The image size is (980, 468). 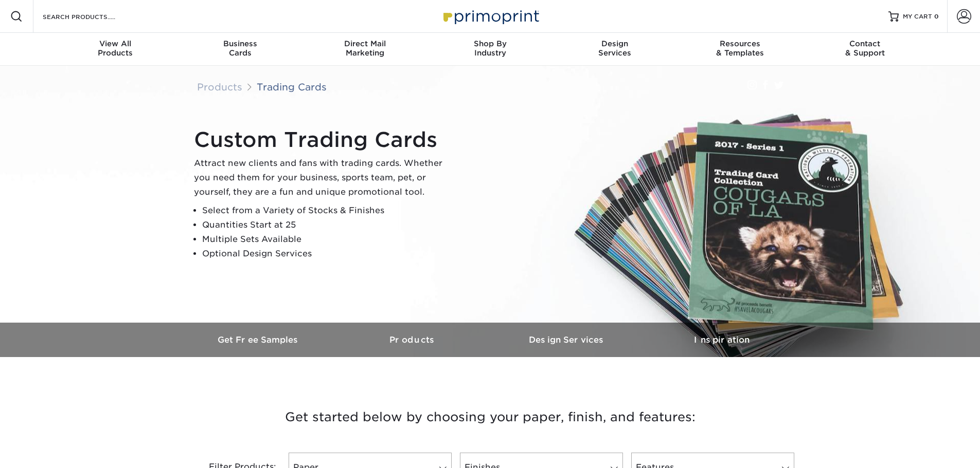 What do you see at coordinates (240, 48) in the screenshot?
I see `div: Cards` at bounding box center [240, 48].